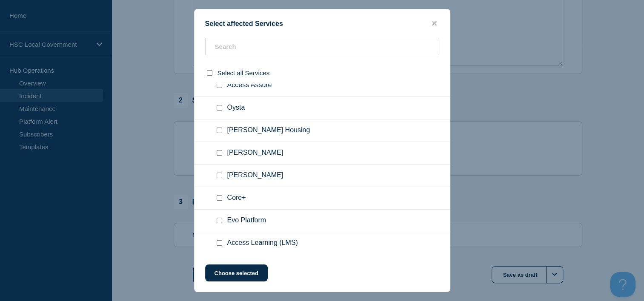  What do you see at coordinates (219, 85) in the screenshot?
I see `input: Access Assure checkbox` at bounding box center [219, 85].